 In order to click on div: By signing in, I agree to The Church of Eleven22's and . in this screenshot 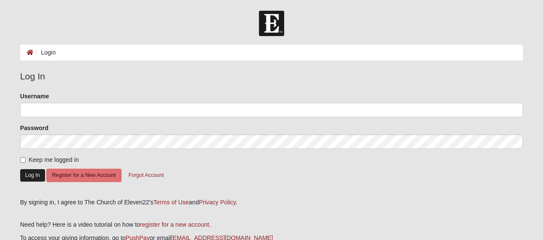, I will do `click(272, 202)`.